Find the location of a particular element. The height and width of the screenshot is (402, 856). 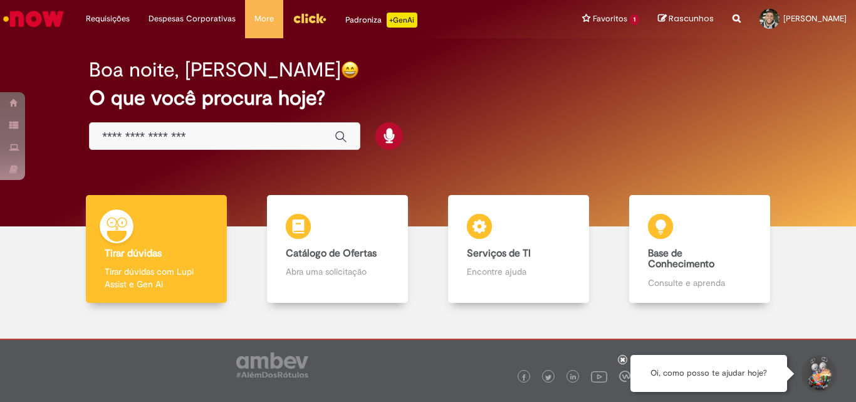

span: Requisições is located at coordinates (108, 19).